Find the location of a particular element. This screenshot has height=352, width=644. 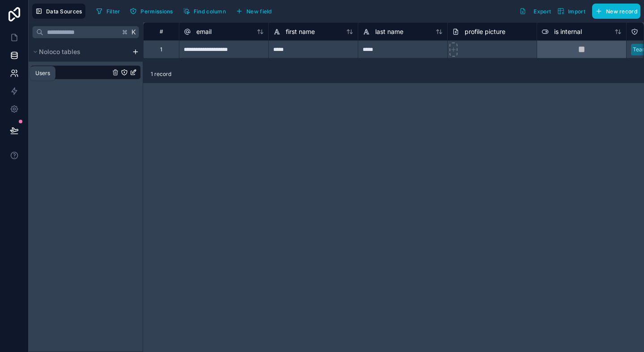

span: Find column is located at coordinates (210, 11).